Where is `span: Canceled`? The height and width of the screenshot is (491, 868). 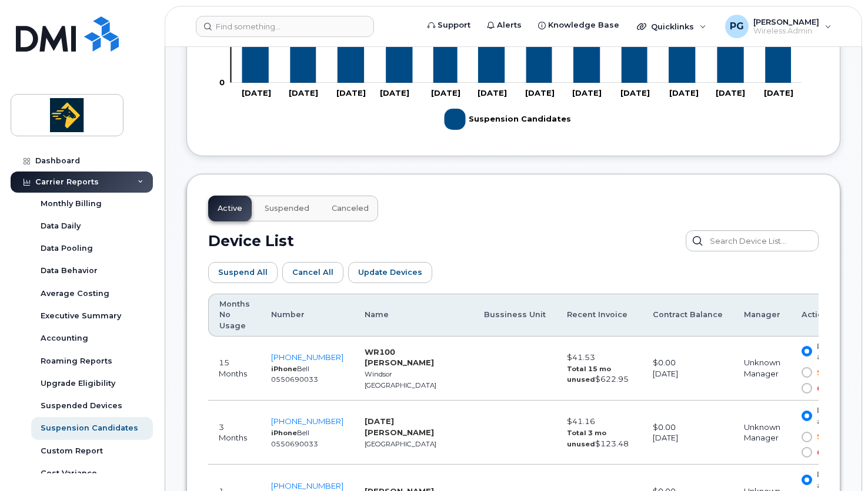
span: Canceled is located at coordinates (350, 209).